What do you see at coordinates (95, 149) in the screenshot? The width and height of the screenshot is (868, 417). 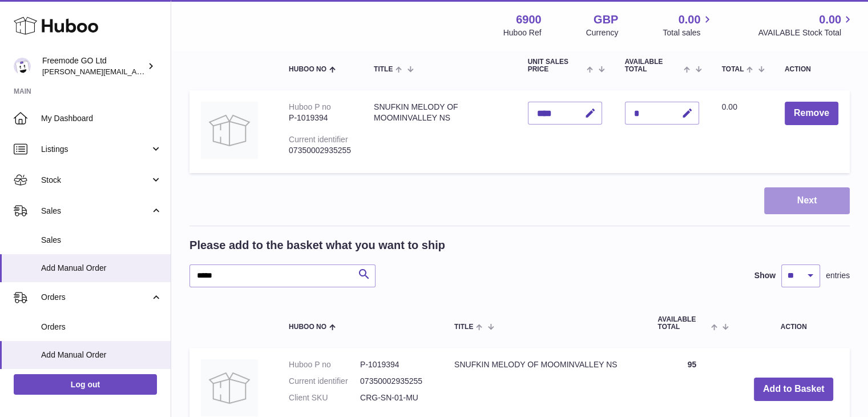 I see `span: Listings` at bounding box center [95, 149].